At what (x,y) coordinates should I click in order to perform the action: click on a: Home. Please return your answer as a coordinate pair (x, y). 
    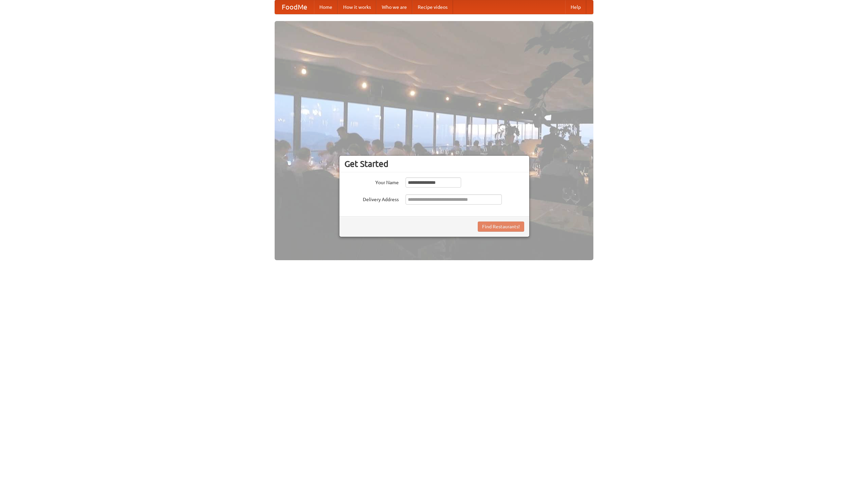
    Looking at the image, I should click on (326, 7).